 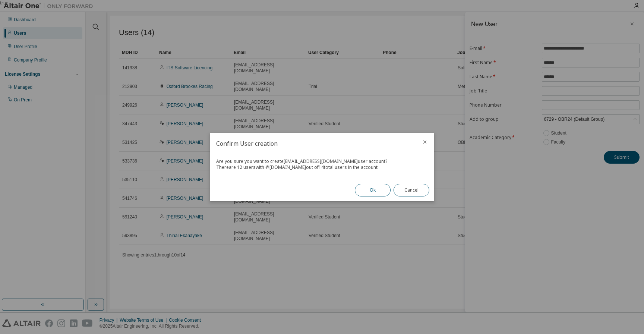 What do you see at coordinates (372, 190) in the screenshot?
I see `button: Ok` at bounding box center [372, 190].